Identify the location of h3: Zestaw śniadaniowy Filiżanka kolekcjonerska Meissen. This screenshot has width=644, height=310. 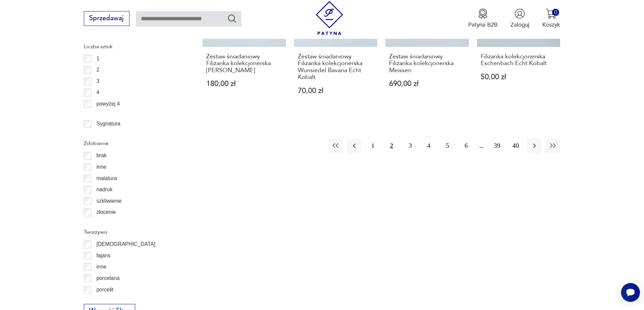
(427, 64).